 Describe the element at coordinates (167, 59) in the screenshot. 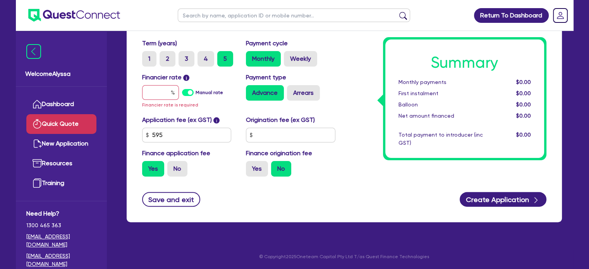

I see `label: 2` at that location.